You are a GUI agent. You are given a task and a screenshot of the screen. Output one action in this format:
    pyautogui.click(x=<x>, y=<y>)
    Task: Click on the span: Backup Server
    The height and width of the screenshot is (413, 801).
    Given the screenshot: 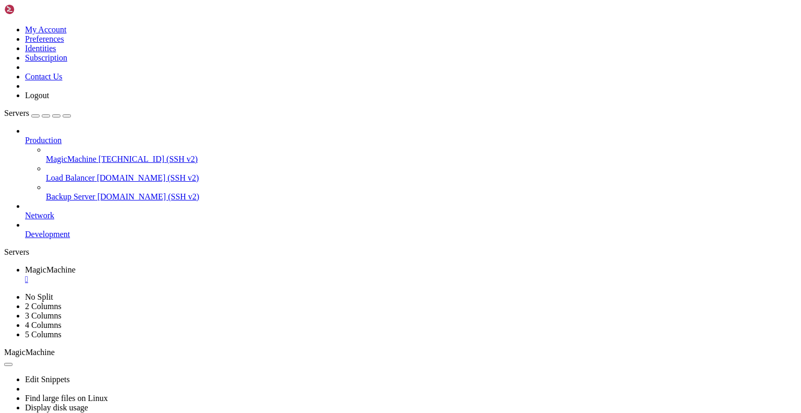 What is the action you would take?
    pyautogui.click(x=70, y=196)
    